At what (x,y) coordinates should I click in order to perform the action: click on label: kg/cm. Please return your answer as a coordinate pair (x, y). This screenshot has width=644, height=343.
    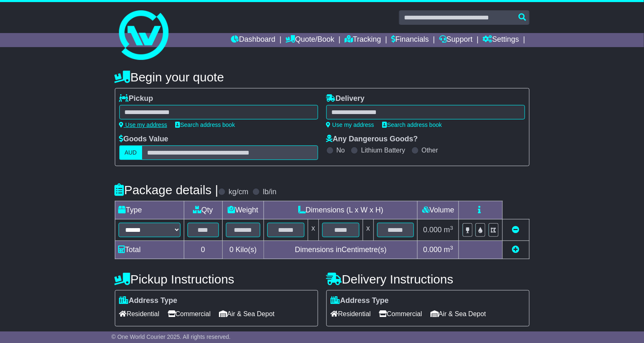
    Looking at the image, I should click on (239, 192).